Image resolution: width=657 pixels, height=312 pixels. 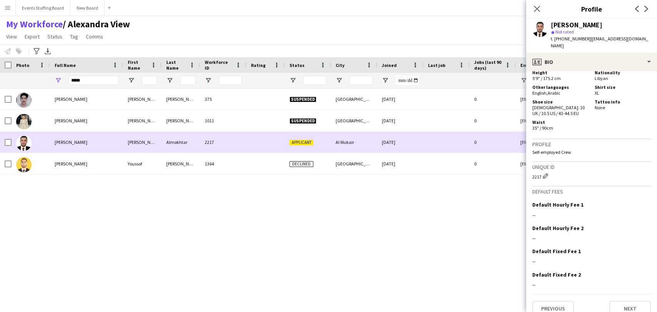 What do you see at coordinates (12, 37) in the screenshot?
I see `a: View` at bounding box center [12, 37].